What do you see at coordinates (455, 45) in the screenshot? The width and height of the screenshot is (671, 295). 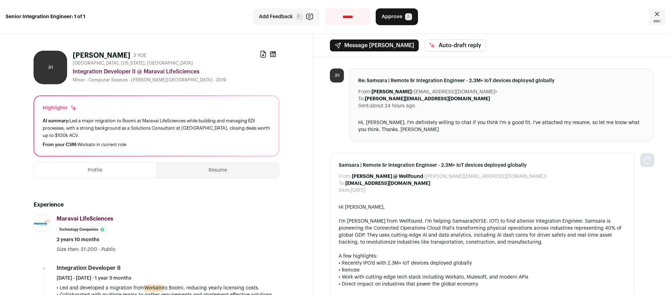 I see `button: Auto-draft reply` at bounding box center [455, 45].